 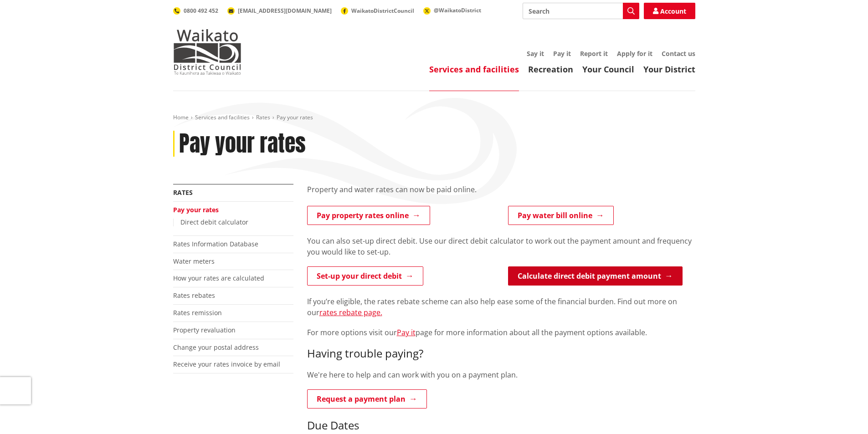 I want to click on a: @WaikatoDistrict, so click(x=452, y=10).